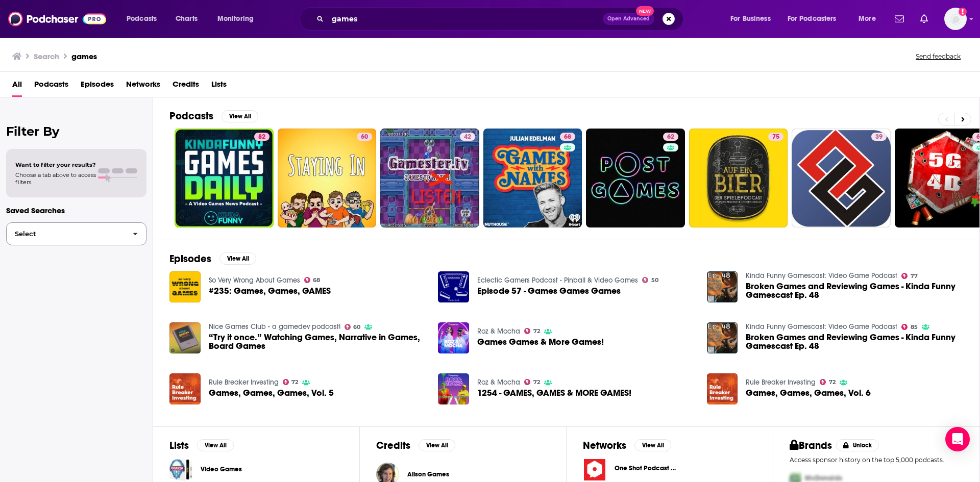 The height and width of the screenshot is (482, 980). I want to click on p: Saved Searches, so click(76, 210).